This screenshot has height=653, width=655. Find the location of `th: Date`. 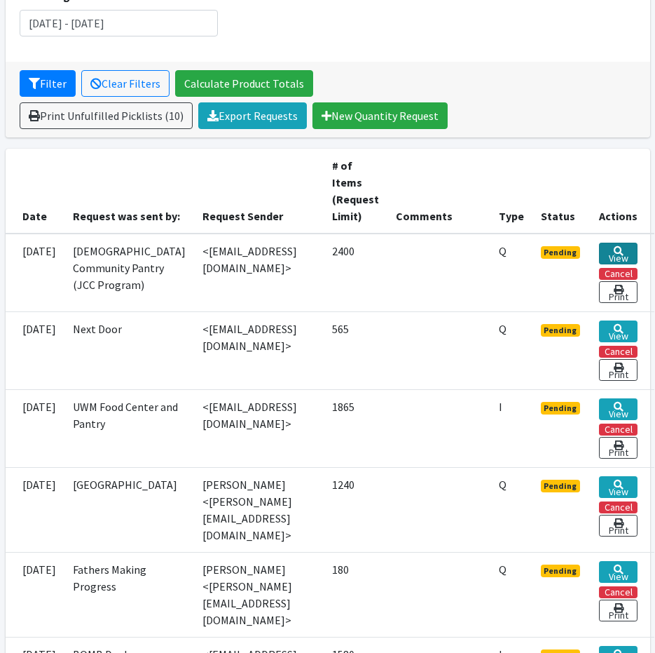

th: Date is located at coordinates (35, 191).